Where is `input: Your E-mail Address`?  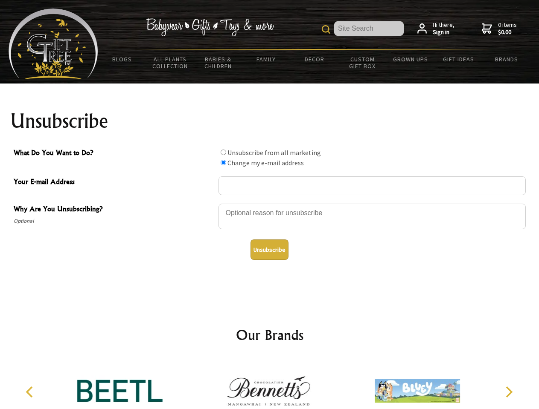 input: Your E-mail Address is located at coordinates (372, 186).